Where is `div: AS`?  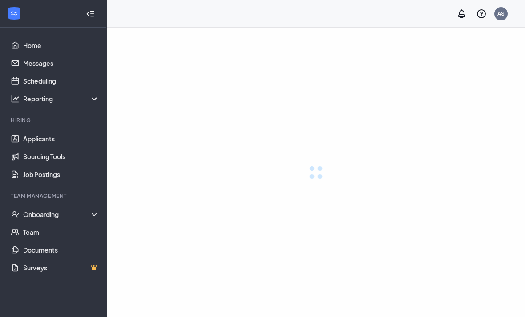 div: AS is located at coordinates (501, 13).